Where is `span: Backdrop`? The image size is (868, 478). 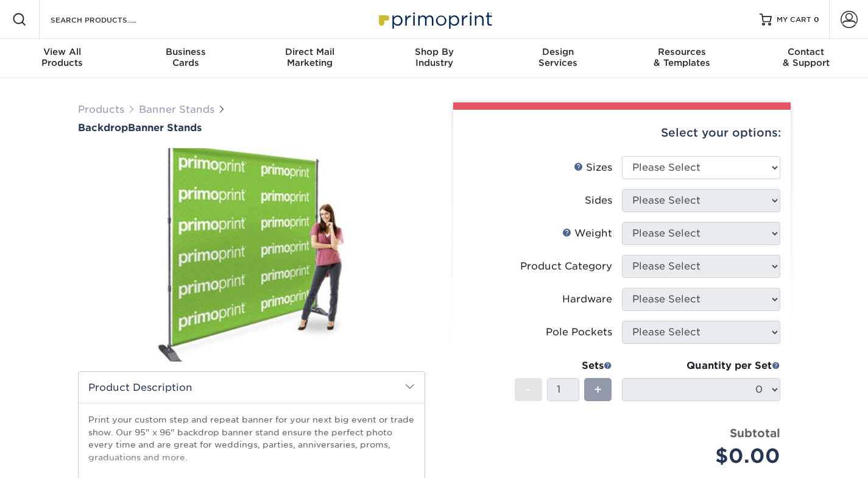
span: Backdrop is located at coordinates (103, 127).